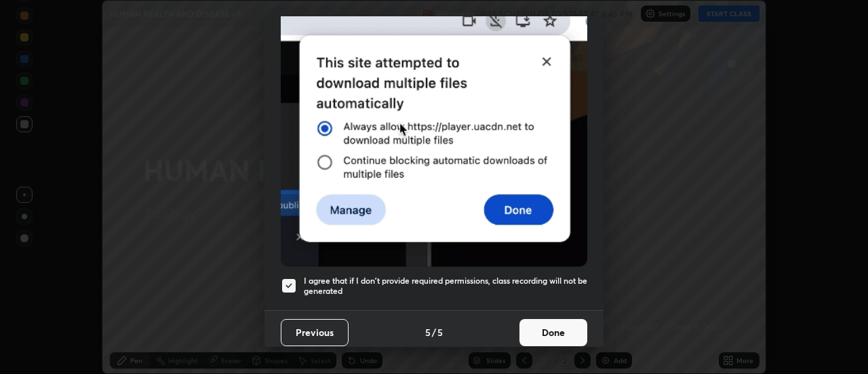 This screenshot has width=868, height=374. Describe the element at coordinates (315, 333) in the screenshot. I see `button: Previous` at that location.